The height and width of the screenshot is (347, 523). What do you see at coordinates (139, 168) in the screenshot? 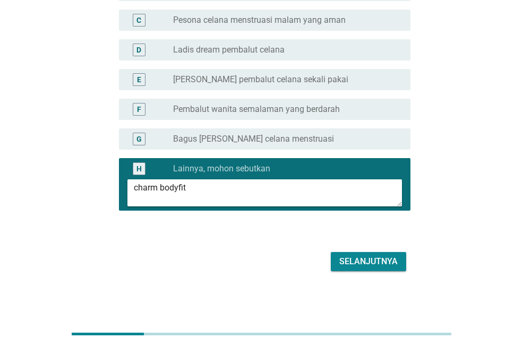
I see `font: H` at bounding box center [139, 168].